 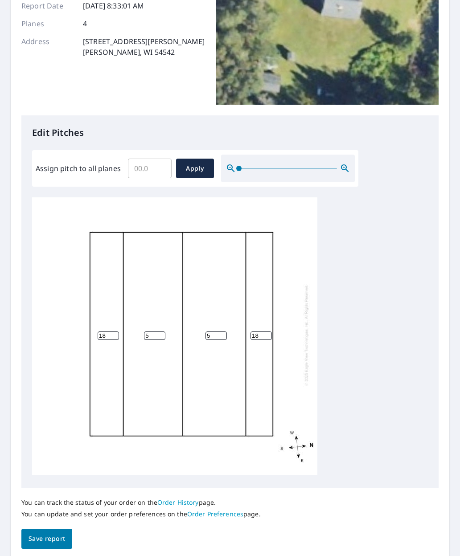 What do you see at coordinates (141, 514) in the screenshot?
I see `p: You can update and set your order preferences on the page.` at bounding box center [141, 514].